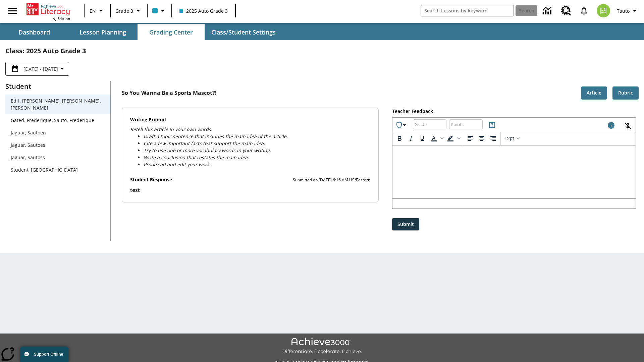  I want to click on button: Grading Center, so click(171, 33).